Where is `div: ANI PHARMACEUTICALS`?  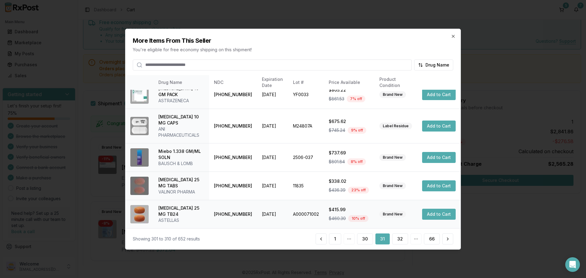
div: ANI PHARMACEUTICALS is located at coordinates (181, 132).